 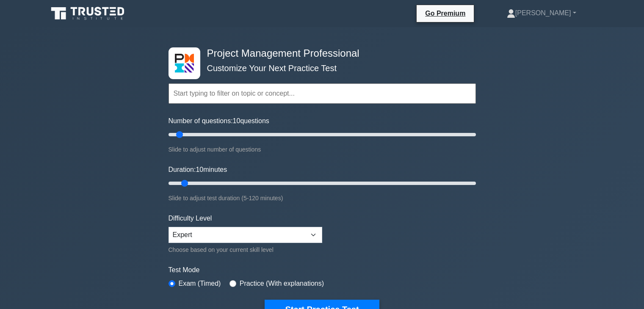 What do you see at coordinates (322, 270) in the screenshot?
I see `label: Test Mode` at bounding box center [322, 270].